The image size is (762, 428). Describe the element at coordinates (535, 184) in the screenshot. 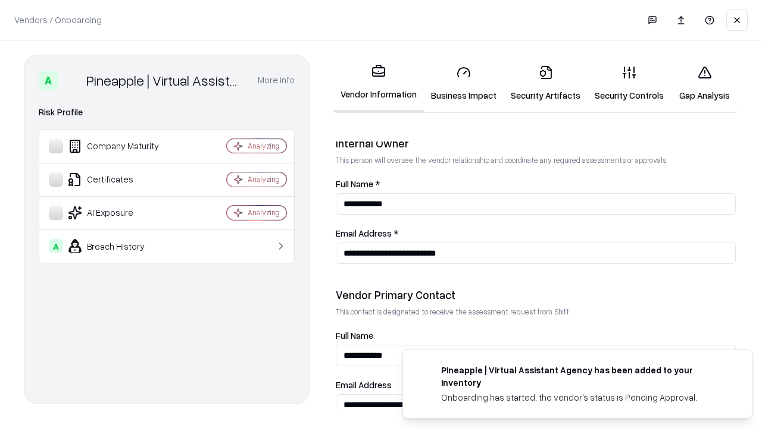

I see `label: Full Name *` at that location.